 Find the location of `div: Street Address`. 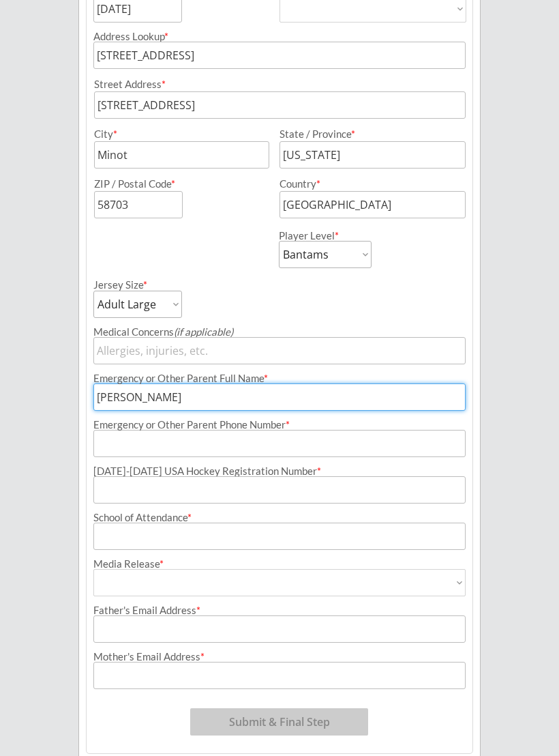

div: Street Address is located at coordinates (280, 84).